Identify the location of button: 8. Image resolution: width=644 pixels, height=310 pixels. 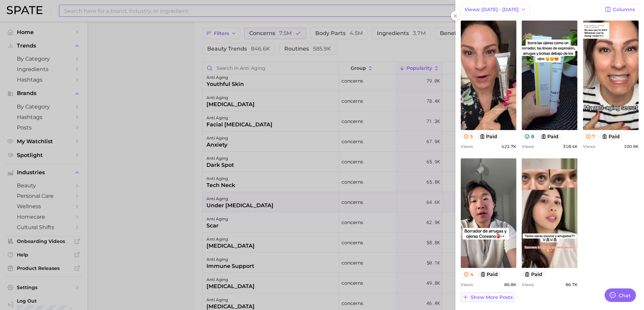
(529, 136).